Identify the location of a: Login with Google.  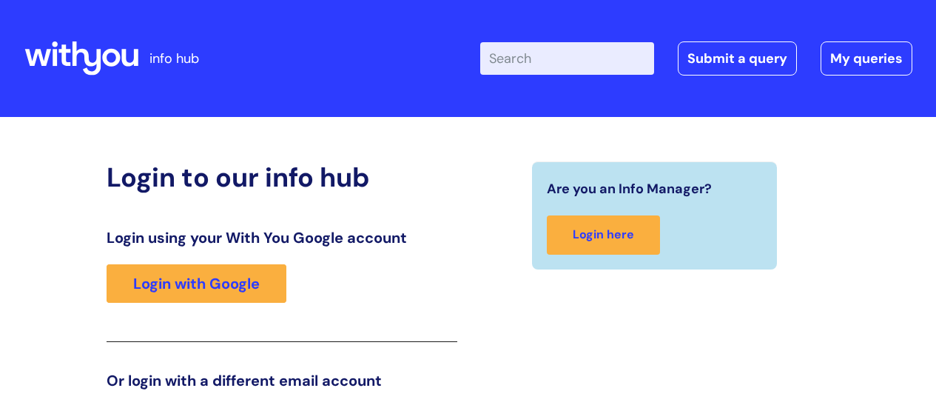
(196, 283).